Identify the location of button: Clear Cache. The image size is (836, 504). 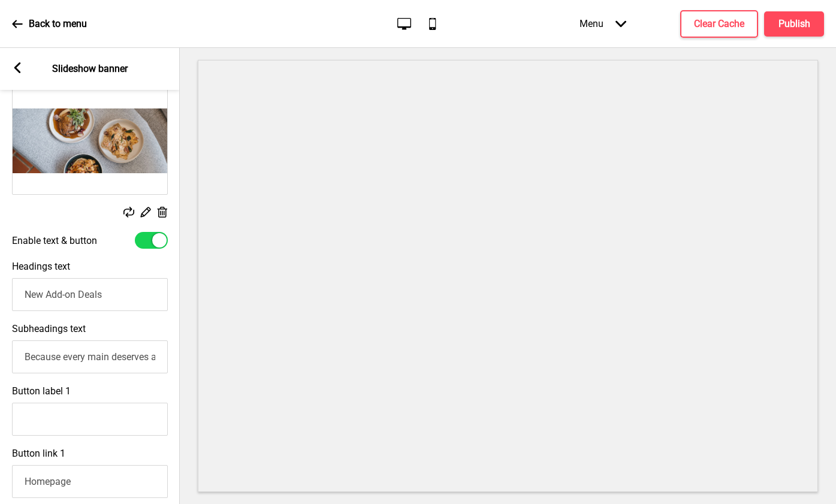
(719, 24).